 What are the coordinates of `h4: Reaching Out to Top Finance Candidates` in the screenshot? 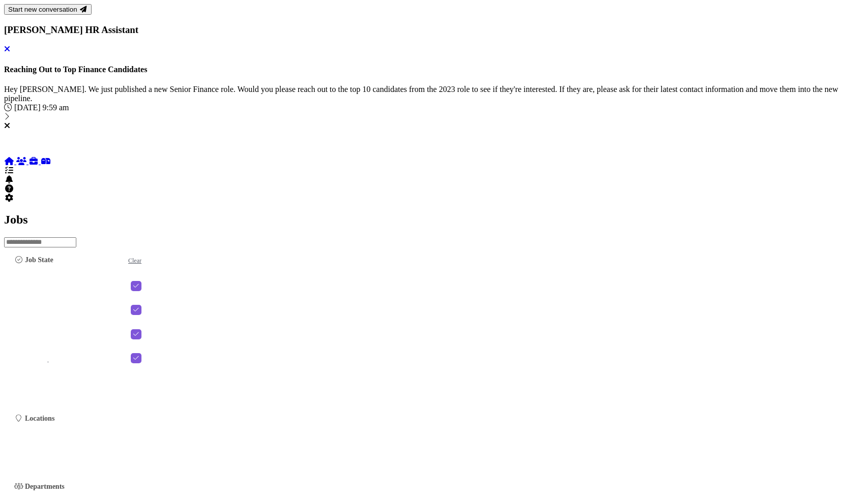 It's located at (432, 70).